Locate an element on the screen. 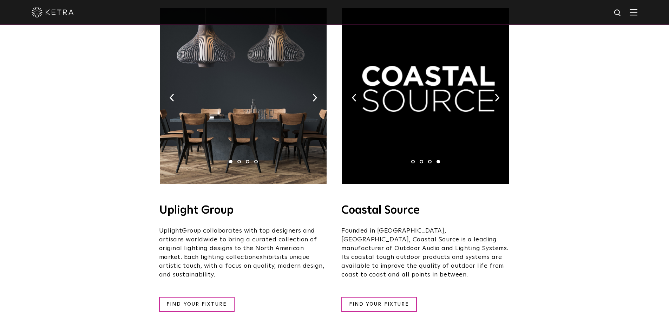 This screenshot has width=669, height=332. h4: Uplight Group is located at coordinates (243, 210).